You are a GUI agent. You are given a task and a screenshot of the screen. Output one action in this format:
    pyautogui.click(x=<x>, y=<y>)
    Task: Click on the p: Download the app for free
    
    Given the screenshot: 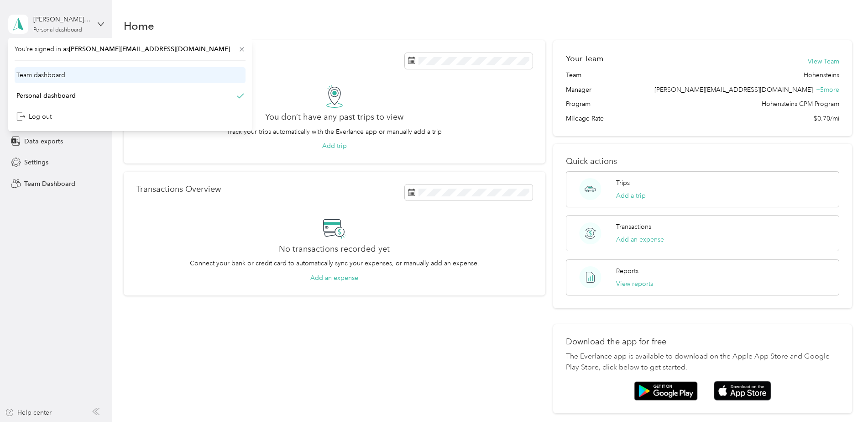 What is the action you would take?
    pyautogui.click(x=702, y=342)
    